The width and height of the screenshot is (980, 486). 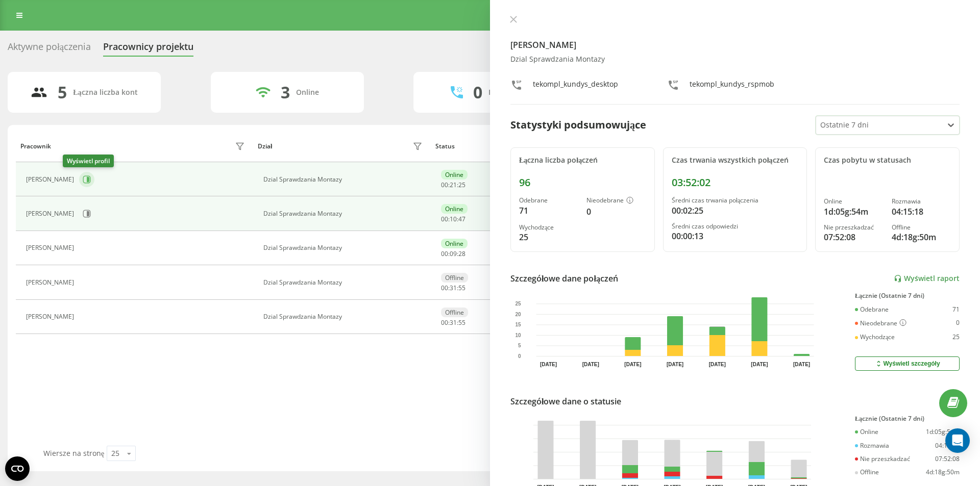 What do you see at coordinates (582, 160) in the screenshot?
I see `div: Łączna liczba połączeń` at bounding box center [582, 160].